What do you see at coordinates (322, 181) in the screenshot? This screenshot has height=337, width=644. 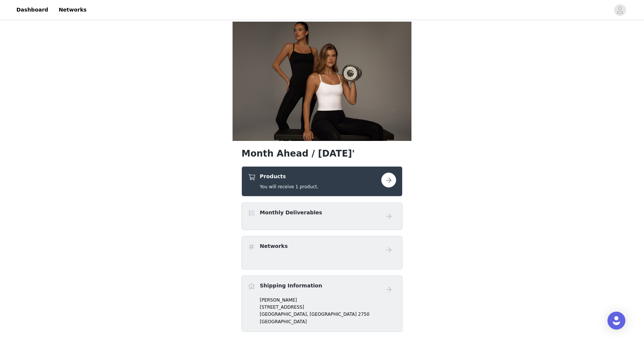 I see `div: Products` at bounding box center [322, 181].